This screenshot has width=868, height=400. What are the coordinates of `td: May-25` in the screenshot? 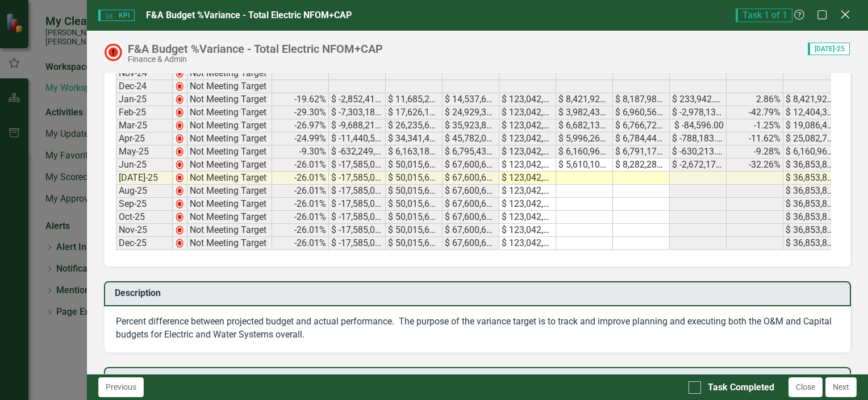 It's located at (144, 152).